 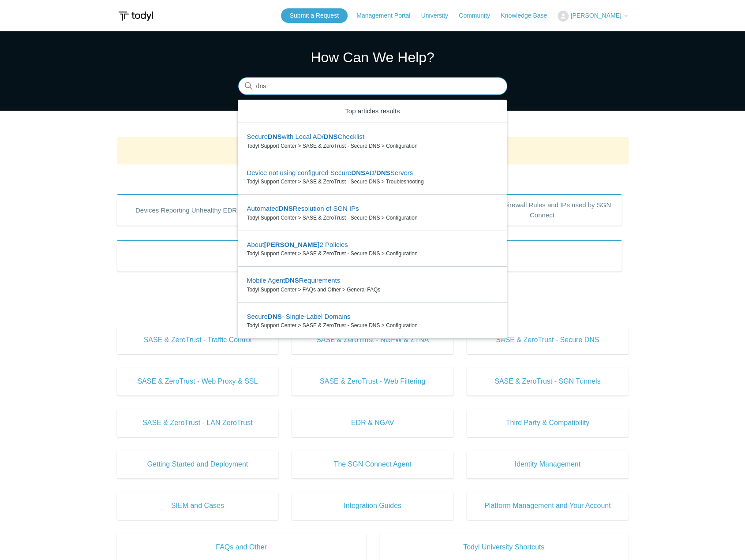 What do you see at coordinates (198, 423) in the screenshot?
I see `a: SASE & ZeroTrust - LAN ZeroTrust` at bounding box center [198, 423].